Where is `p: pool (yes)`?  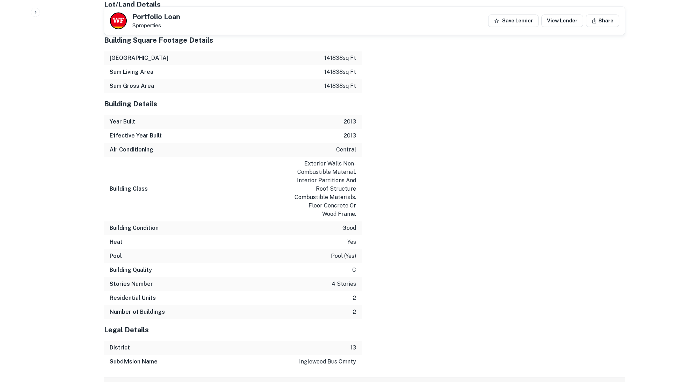 p: pool (yes) is located at coordinates (343, 256).